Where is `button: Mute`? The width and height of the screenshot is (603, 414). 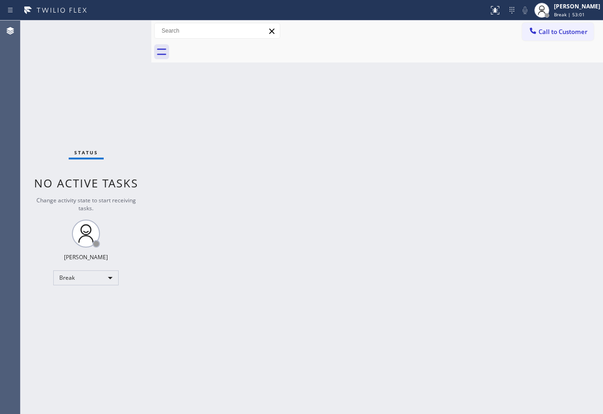 button: Mute is located at coordinates (525, 10).